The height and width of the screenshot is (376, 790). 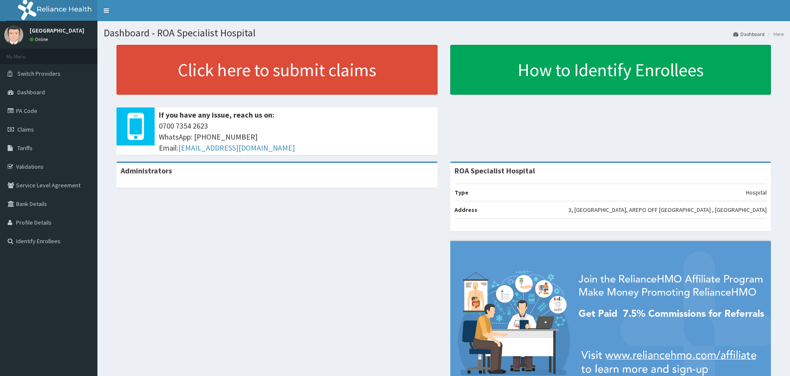 What do you see at coordinates (146, 171) in the screenshot?
I see `b: Administrators` at bounding box center [146, 171].